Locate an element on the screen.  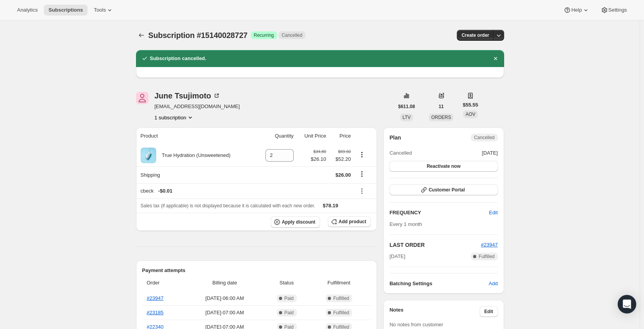
button: Dismiss notification is located at coordinates (496, 58).